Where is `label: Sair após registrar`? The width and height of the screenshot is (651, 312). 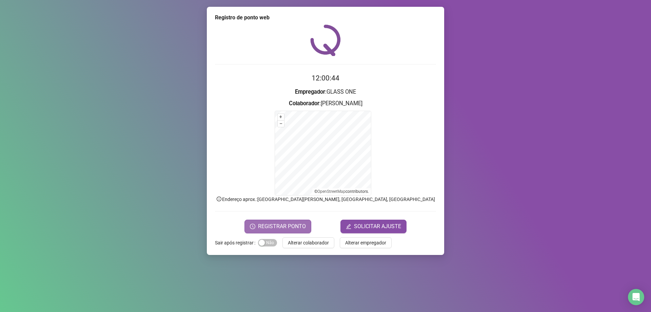 label: Sair após registrar is located at coordinates (236, 243).